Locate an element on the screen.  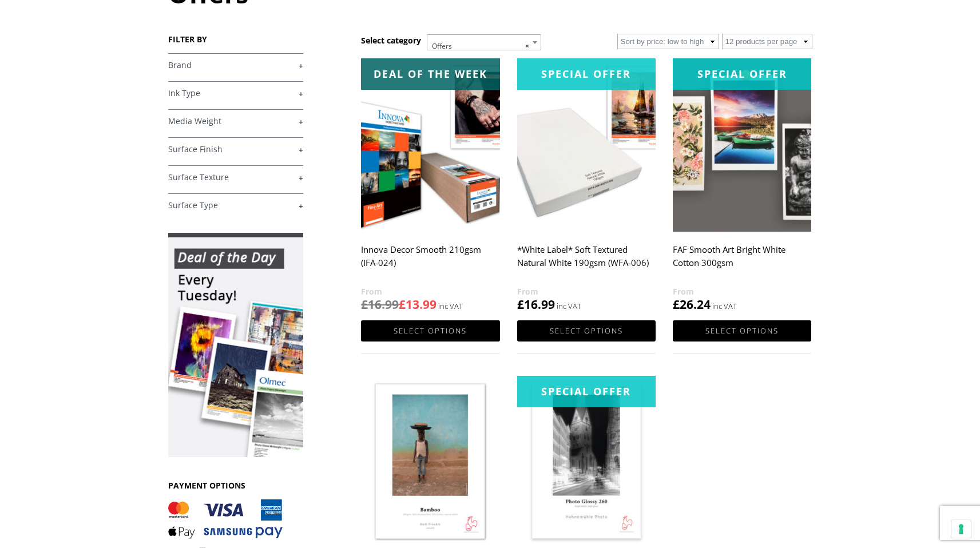
img: FAF Smooth Art Bright White Cotton 300gsm is located at coordinates (742, 145).